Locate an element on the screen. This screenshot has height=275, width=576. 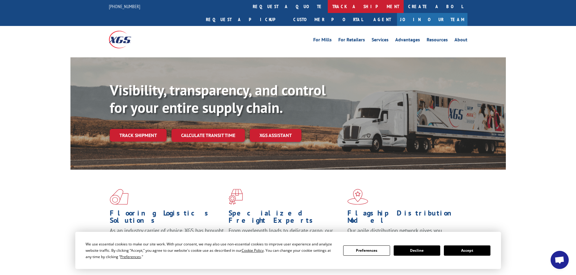
h1: Flagship Distribution Model is located at coordinates (404, 219).